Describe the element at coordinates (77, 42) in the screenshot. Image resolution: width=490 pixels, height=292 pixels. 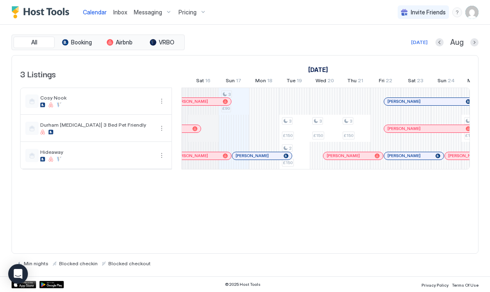
I see `button: Booking` at that location.